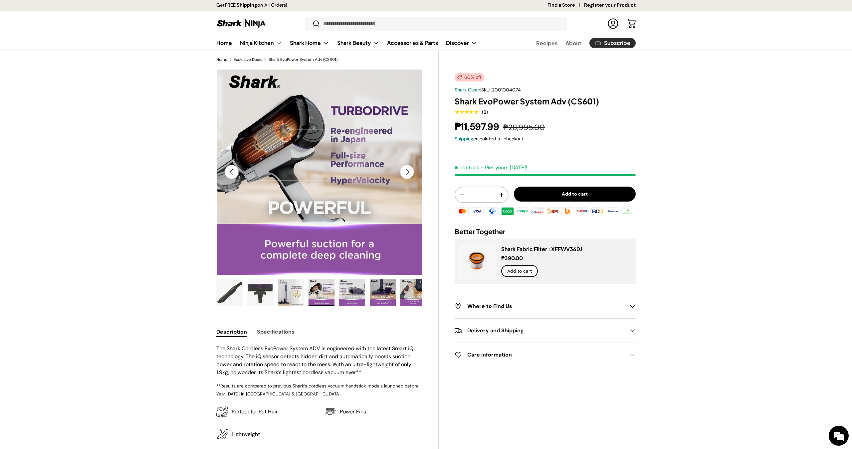 The height and width of the screenshot is (449, 852). What do you see at coordinates (462, 211) in the screenshot?
I see `img: master` at bounding box center [462, 211].